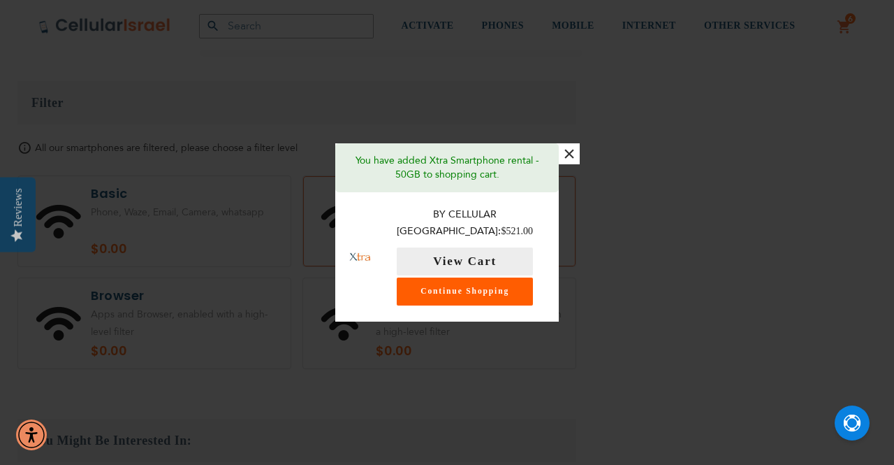 The image size is (894, 465). I want to click on div: Reviews, so click(18, 207).